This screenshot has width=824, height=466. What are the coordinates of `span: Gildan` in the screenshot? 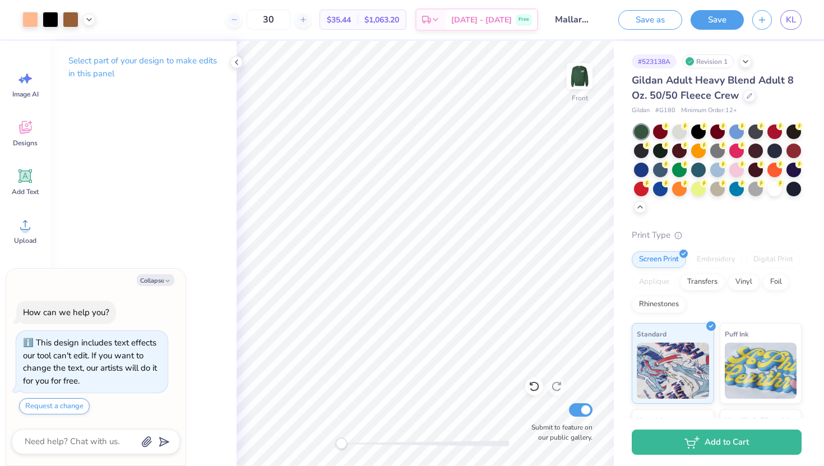 It's located at (640, 110).